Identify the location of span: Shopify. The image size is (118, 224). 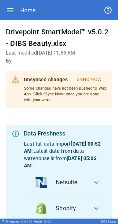
(71, 208).